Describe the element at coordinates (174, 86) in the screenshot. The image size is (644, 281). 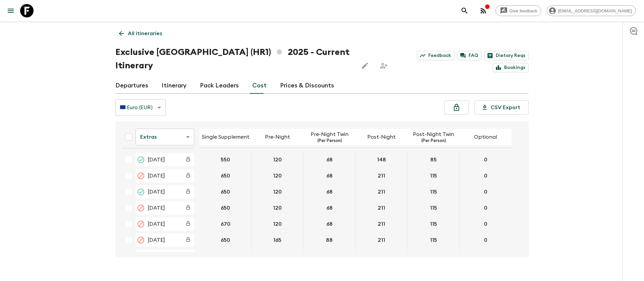
I see `a: Itinerary` at that location.